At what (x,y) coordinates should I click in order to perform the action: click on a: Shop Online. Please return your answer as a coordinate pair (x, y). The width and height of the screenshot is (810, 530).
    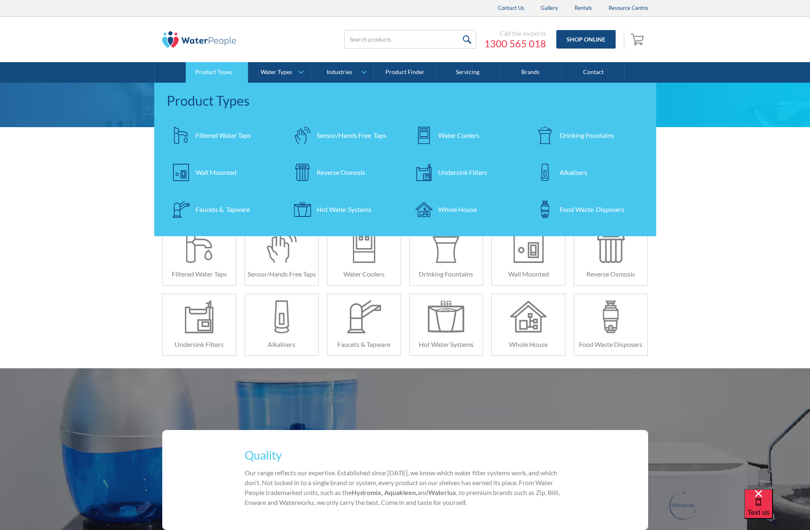
    Looking at the image, I should click on (586, 39).